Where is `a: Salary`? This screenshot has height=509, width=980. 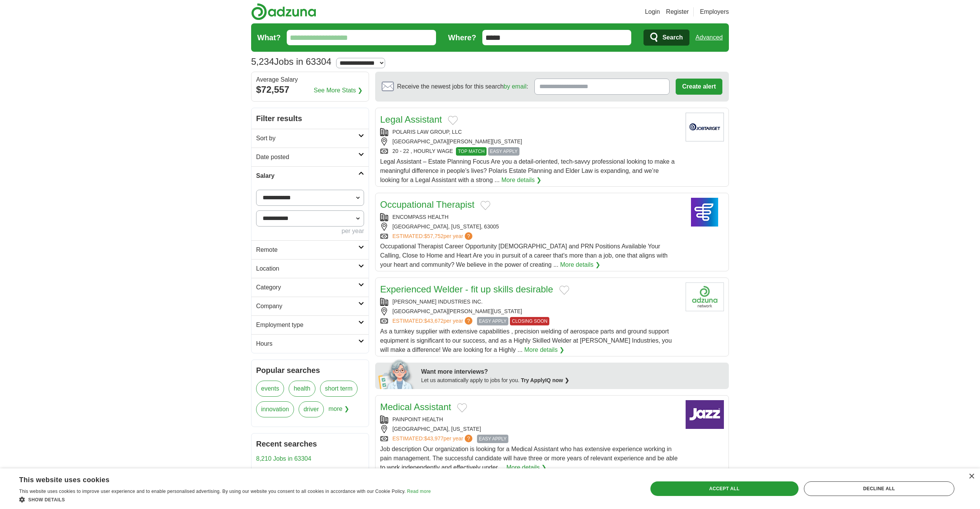
a: Salary is located at coordinates (310, 175).